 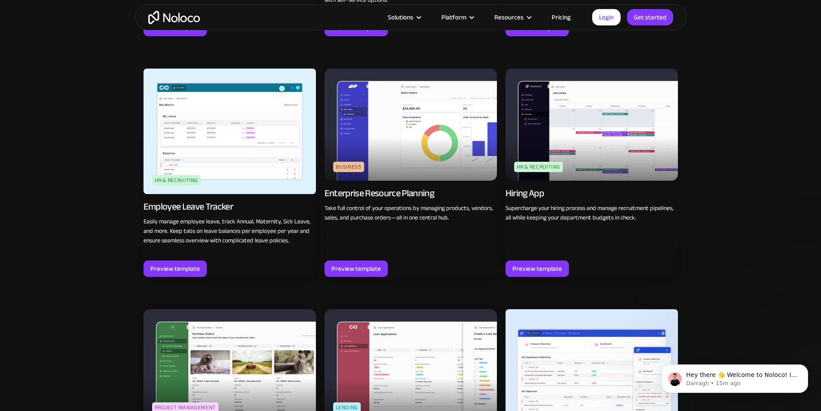 What do you see at coordinates (592, 172) in the screenshot?
I see `a: HR & RecruitingHiring AppSupercharge your hiring process and manage recruitment pipelines, all wh...` at bounding box center [592, 172].